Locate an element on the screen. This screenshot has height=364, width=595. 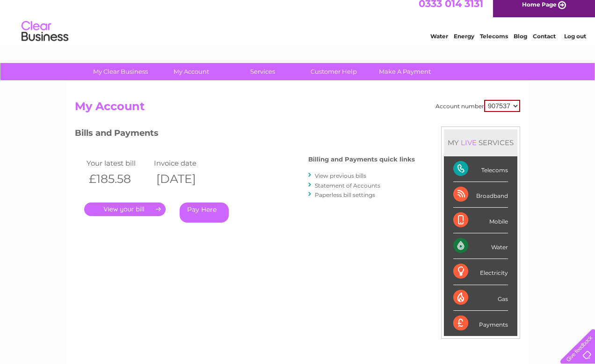
h3: Bills and Payments is located at coordinates (244, 134).